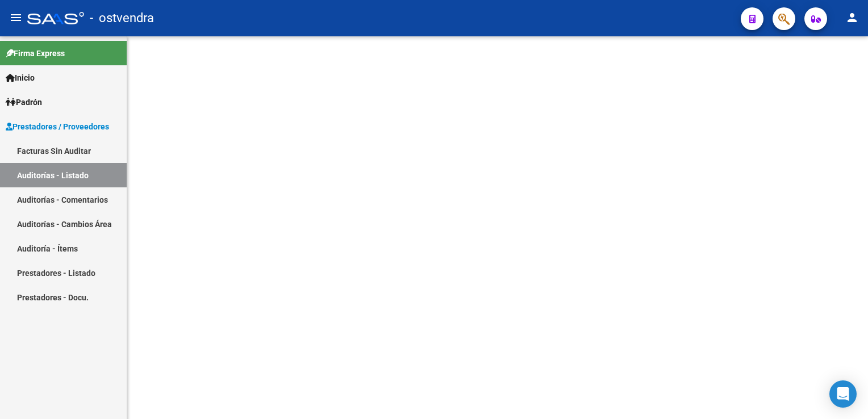  What do you see at coordinates (35, 53) in the screenshot?
I see `span: Firma Express` at bounding box center [35, 53].